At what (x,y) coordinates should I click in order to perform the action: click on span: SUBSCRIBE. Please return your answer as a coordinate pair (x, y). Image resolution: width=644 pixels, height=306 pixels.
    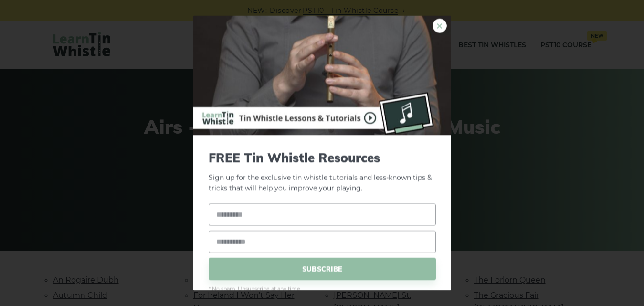
    Looking at the image, I should click on (322, 269).